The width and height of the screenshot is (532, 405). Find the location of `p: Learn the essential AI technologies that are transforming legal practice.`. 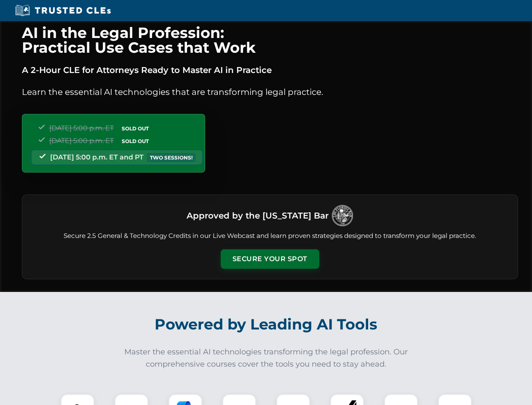

p: Learn the essential AI technologies that are transforming legal practice. is located at coordinates (270, 92).